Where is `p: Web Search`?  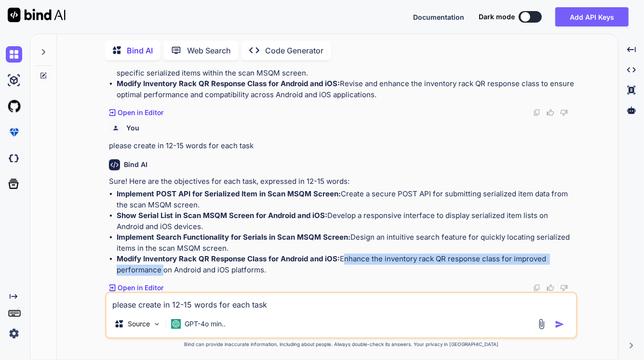 p: Web Search is located at coordinates (209, 51).